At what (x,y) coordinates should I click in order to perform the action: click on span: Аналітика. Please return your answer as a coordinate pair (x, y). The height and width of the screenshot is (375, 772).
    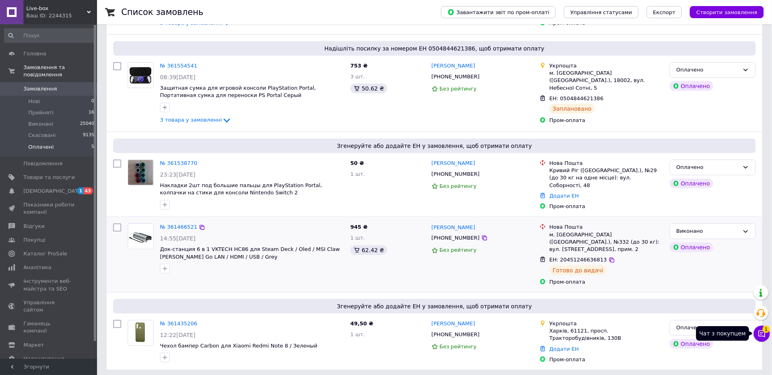
    Looking at the image, I should click on (37, 268).